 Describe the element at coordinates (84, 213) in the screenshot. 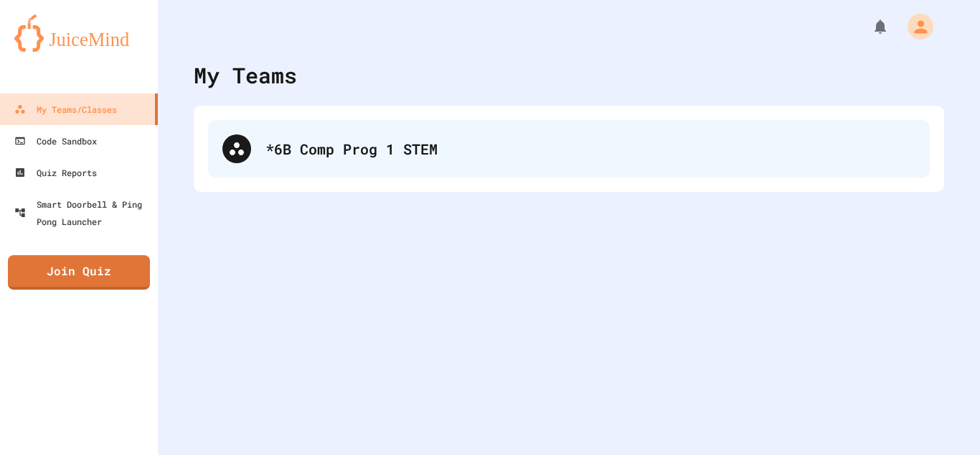

I see `div: Smart Doorbell & Ping Pong Launcher` at that location.